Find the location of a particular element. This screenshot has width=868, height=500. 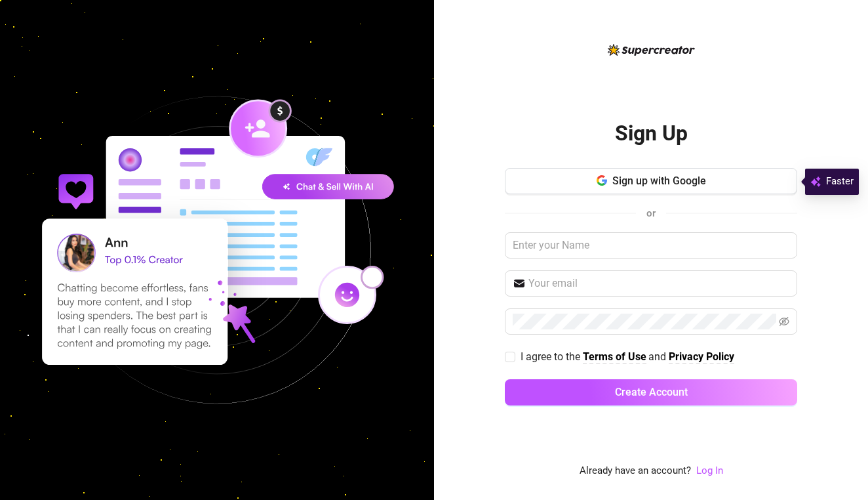

img: svg%3e is located at coordinates (815, 182).